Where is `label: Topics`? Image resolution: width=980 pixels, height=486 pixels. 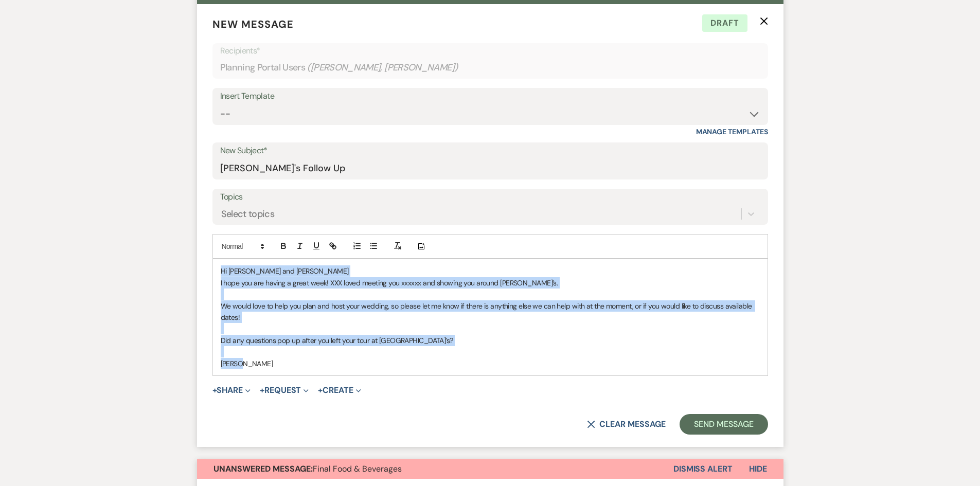
label: Topics is located at coordinates (490, 197).